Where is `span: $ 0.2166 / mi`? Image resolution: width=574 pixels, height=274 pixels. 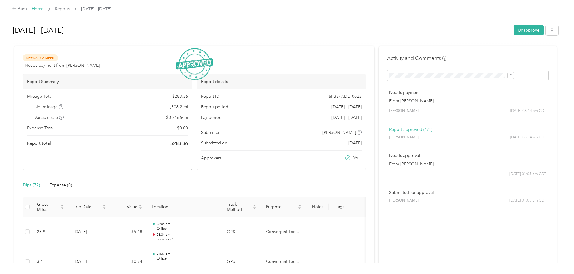 span: $ 0.2166 / mi is located at coordinates (177, 117).